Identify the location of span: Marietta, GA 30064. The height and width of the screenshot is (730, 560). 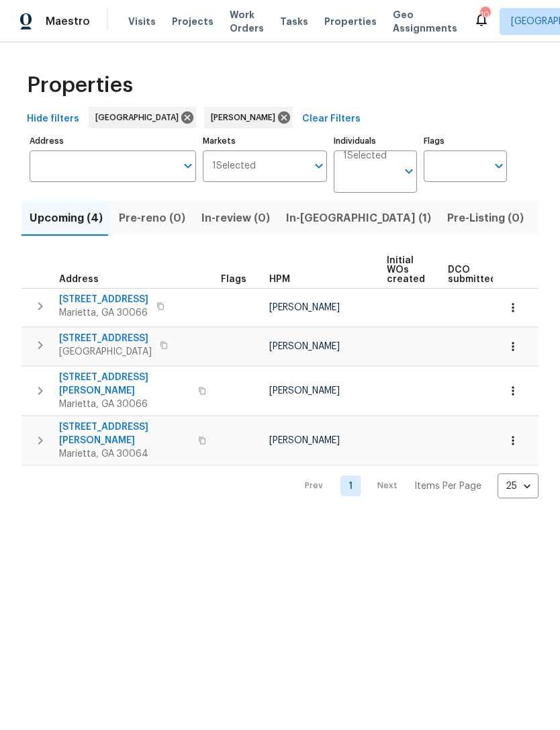
(124, 454).